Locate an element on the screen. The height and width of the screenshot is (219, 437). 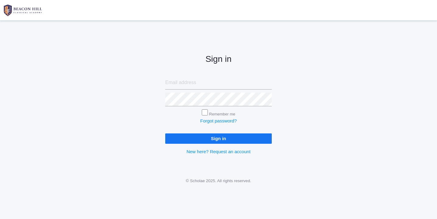
label: Remember me is located at coordinates (222, 114).